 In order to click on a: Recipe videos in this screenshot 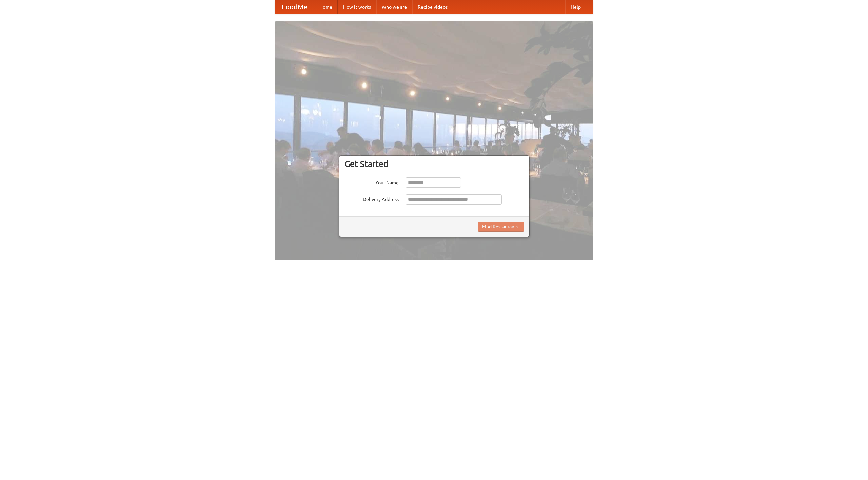, I will do `click(433, 7)`.